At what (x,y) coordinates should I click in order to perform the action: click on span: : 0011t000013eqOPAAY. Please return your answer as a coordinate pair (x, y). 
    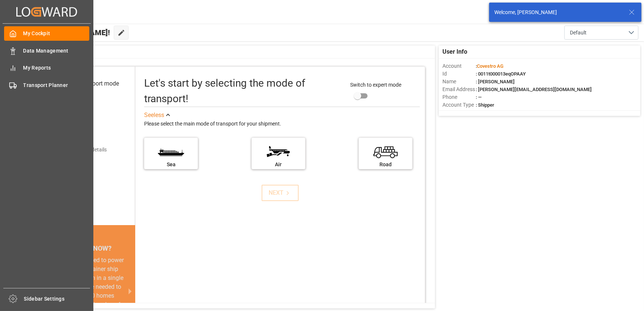
    Looking at the image, I should click on (500, 74).